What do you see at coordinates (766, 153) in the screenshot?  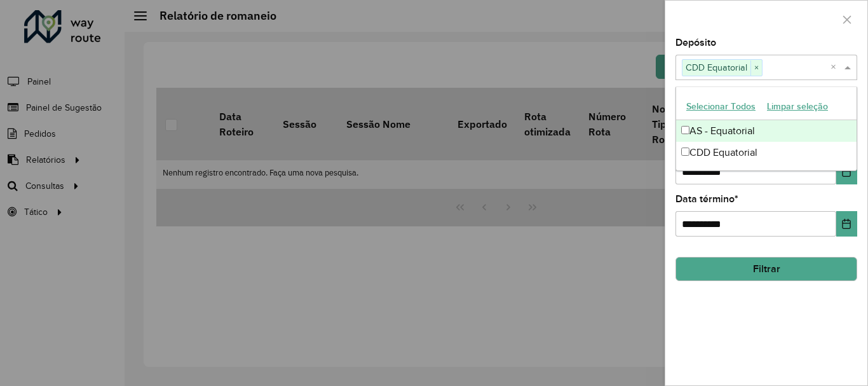 I see `div: CDD Equatorial` at bounding box center [766, 153].